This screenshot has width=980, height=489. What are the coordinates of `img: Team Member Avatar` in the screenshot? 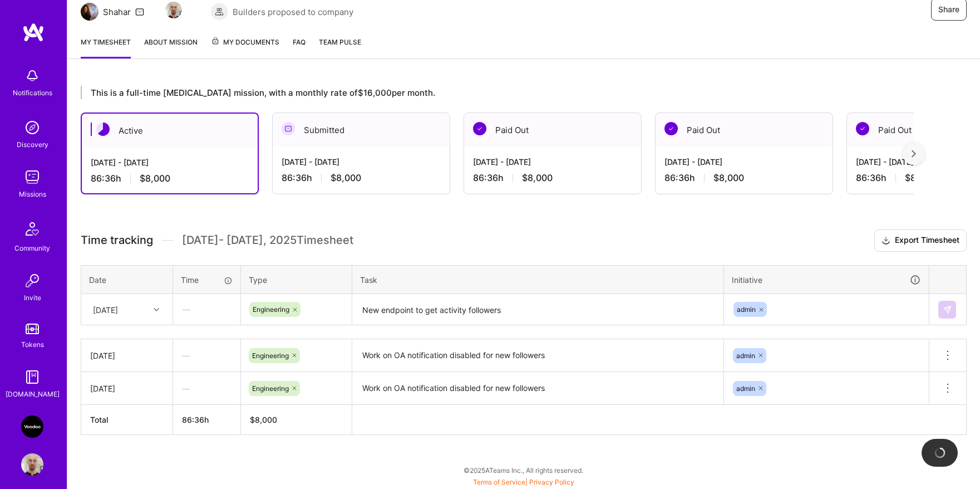 It's located at (174, 10).